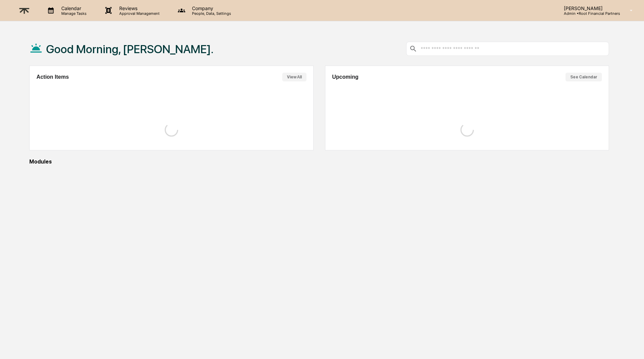 The width and height of the screenshot is (644, 359). I want to click on p: Manage Tasks, so click(73, 13).